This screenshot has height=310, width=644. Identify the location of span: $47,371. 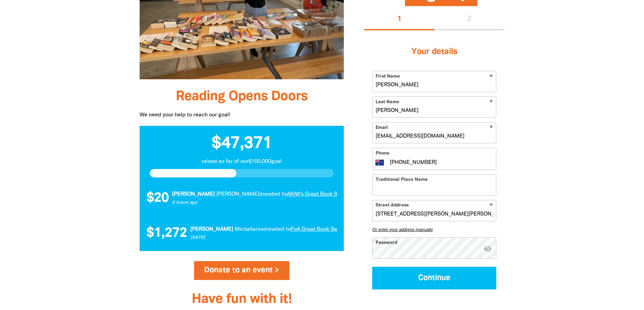
(241, 144).